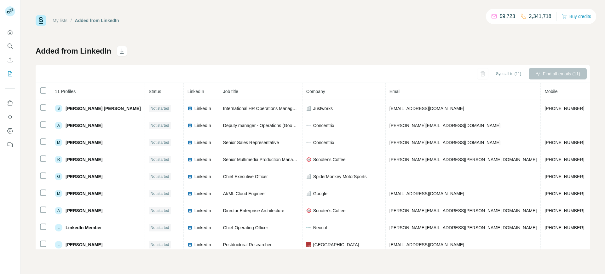  Describe the element at coordinates (395, 91) in the screenshot. I see `span: Email` at that location.